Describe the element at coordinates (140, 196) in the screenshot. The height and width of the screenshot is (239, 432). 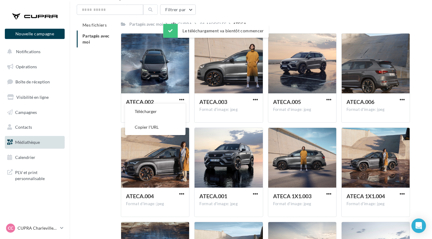
I see `span: ATECA.004` at that location.